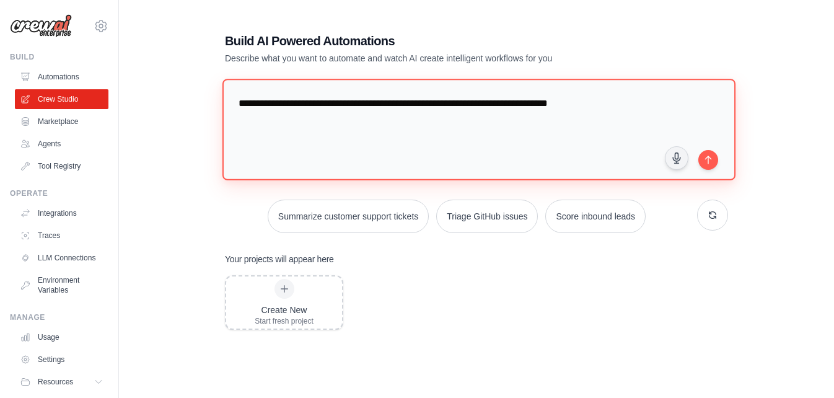 The width and height of the screenshot is (834, 398). I want to click on button: Summarize customer support tickets, so click(348, 216).